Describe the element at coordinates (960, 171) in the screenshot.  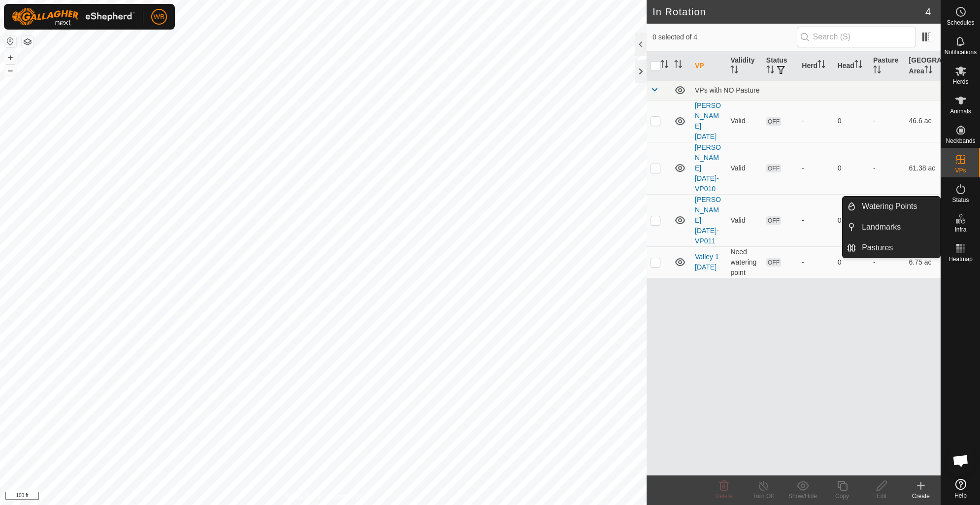
I see `span: VPs` at that location.